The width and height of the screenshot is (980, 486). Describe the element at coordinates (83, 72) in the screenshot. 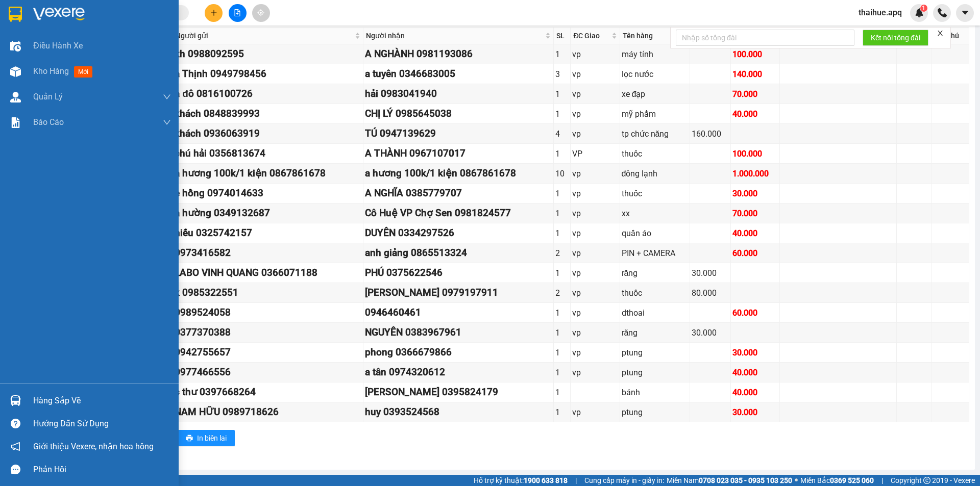

I see `span: mới` at that location.